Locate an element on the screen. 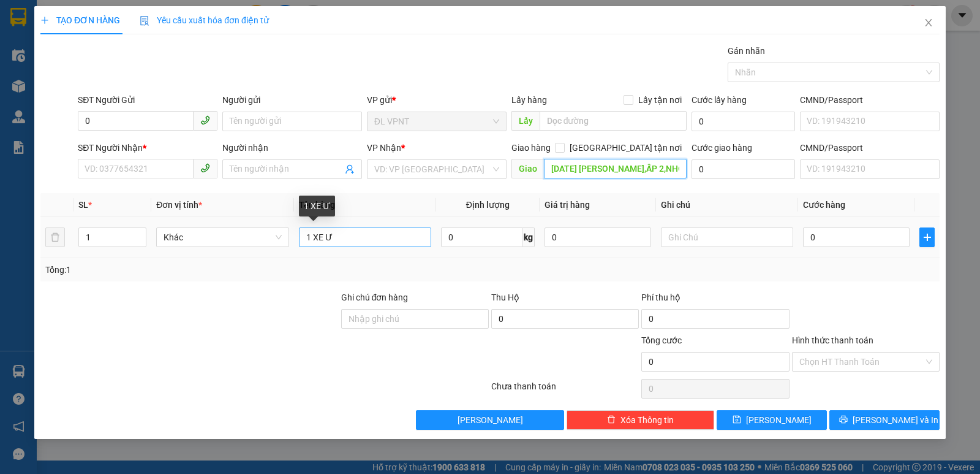 The width and height of the screenshot is (980, 474). th: Ghi chú is located at coordinates (727, 205).